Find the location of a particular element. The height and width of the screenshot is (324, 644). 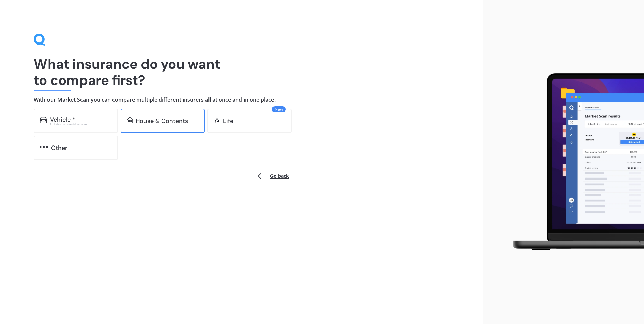

img: laptop.webp is located at coordinates (574, 162).